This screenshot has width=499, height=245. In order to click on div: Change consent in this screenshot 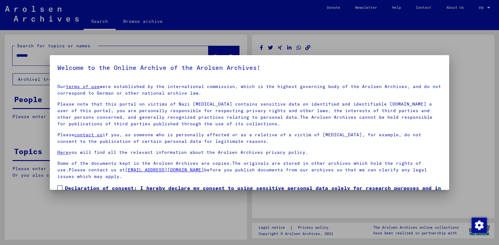, I will do `click(479, 225)`.